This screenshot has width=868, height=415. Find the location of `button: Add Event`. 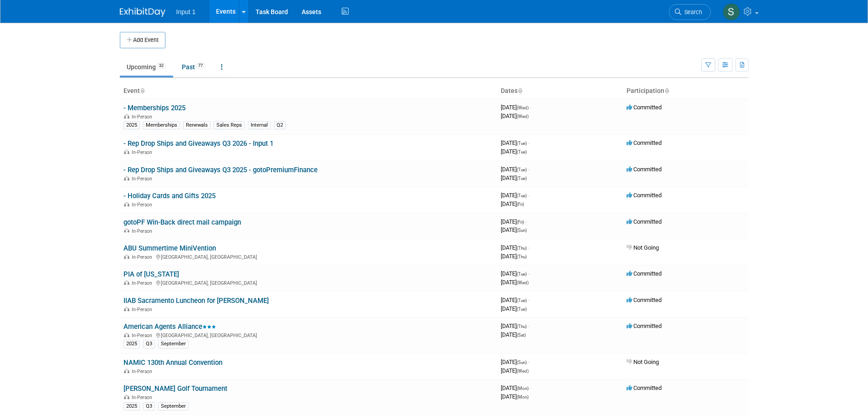

button: Add Event is located at coordinates (143, 40).